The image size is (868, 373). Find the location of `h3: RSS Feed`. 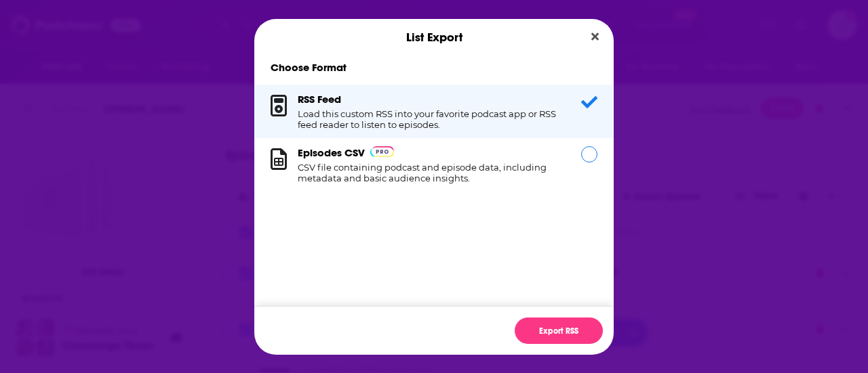

h3: RSS Feed is located at coordinates (319, 99).